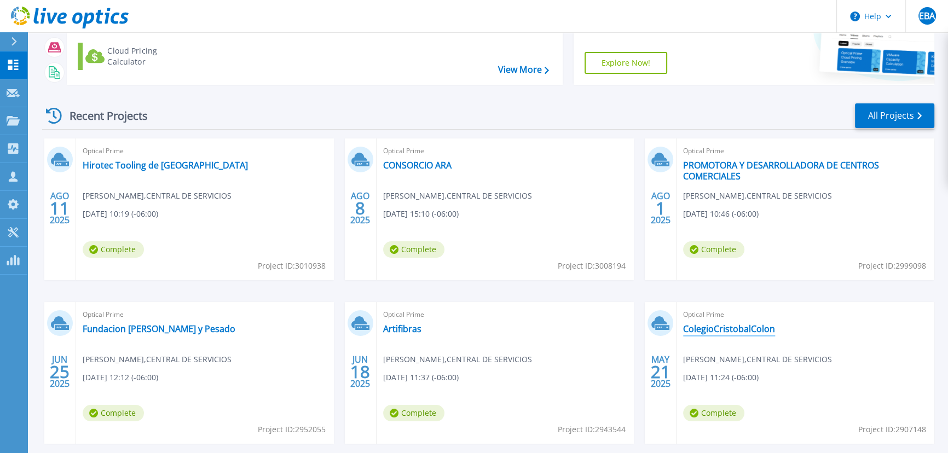 The height and width of the screenshot is (453, 948). I want to click on a: ColegioCristobalColon, so click(729, 329).